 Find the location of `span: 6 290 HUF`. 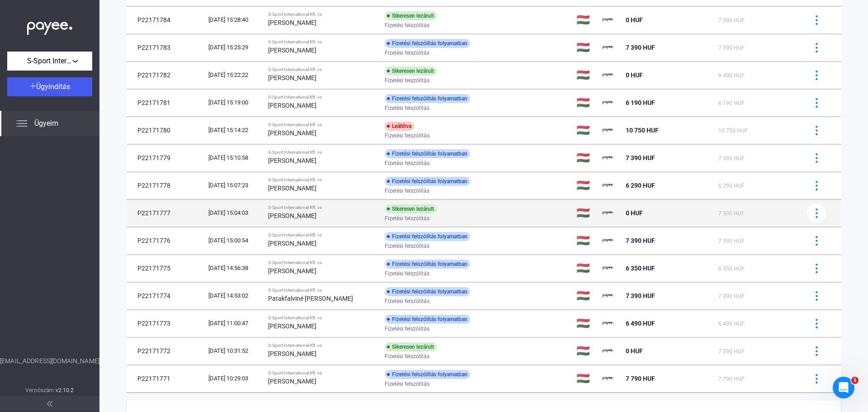

span: 6 290 HUF is located at coordinates (640, 185).